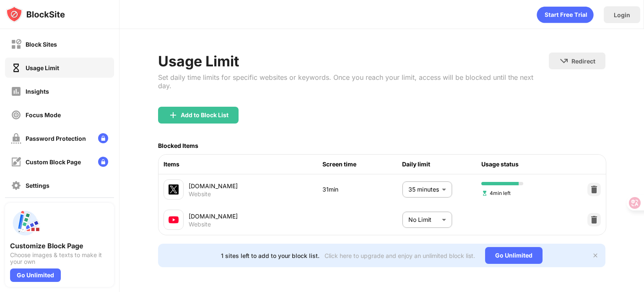 The image size is (644, 292). I want to click on div: Custom Block Page, so click(53, 162).